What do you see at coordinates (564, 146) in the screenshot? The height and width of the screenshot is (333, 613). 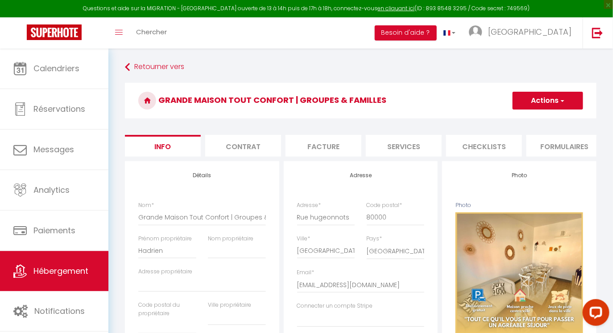 I see `li: Formulaires` at bounding box center [564, 146].